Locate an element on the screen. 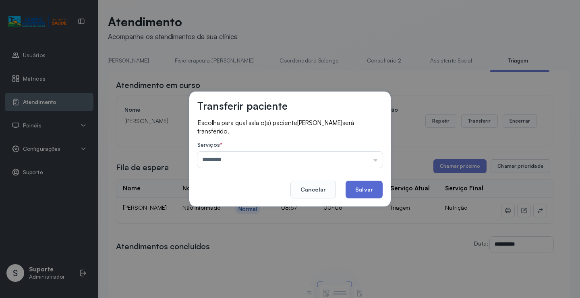  h3: Transferir paciente is located at coordinates (242, 106).